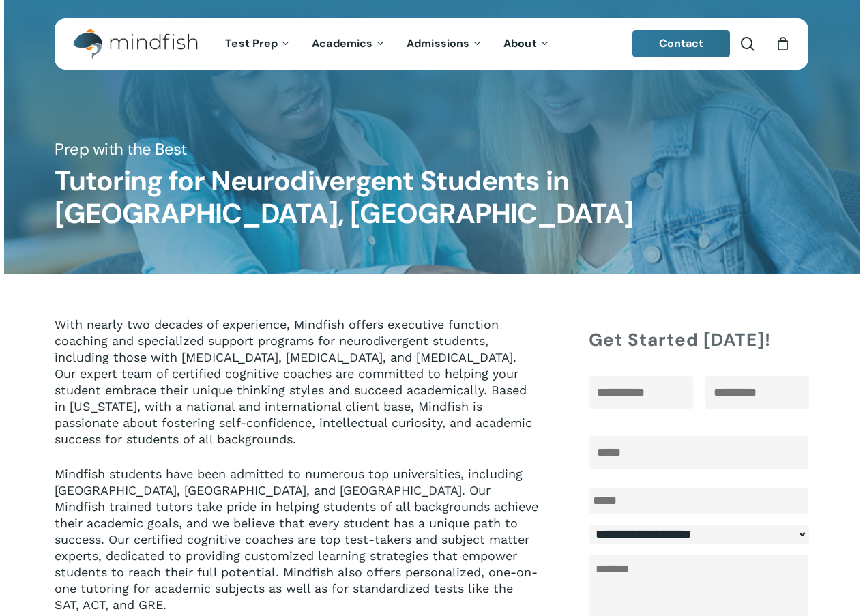  What do you see at coordinates (298, 391) in the screenshot?
I see `p: With nearly two decades of experience, Mindfish offers executive function coaching and specialize...` at bounding box center [298, 391].